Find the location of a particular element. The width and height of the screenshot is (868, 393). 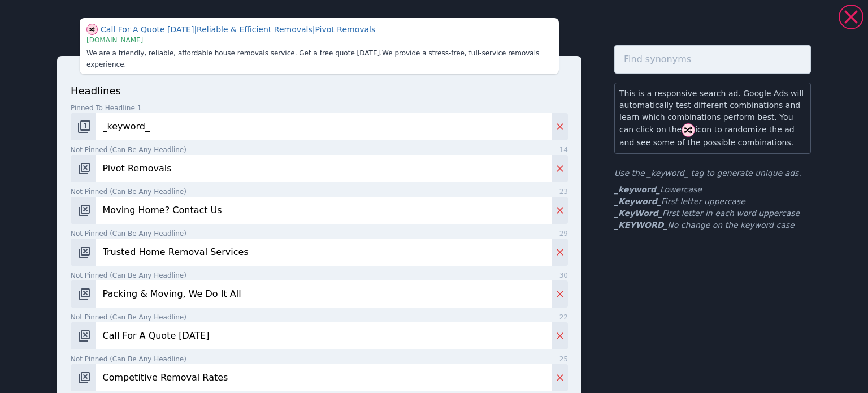

input: Find synonyms is located at coordinates (713, 59).